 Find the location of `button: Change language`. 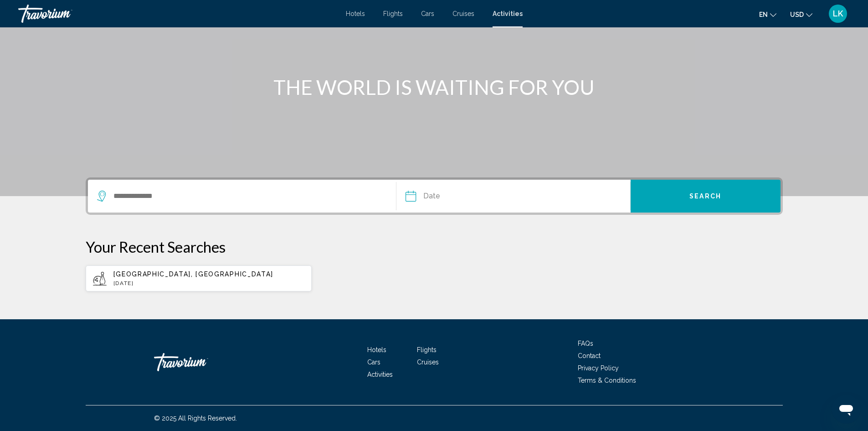

button: Change language is located at coordinates (768, 14).